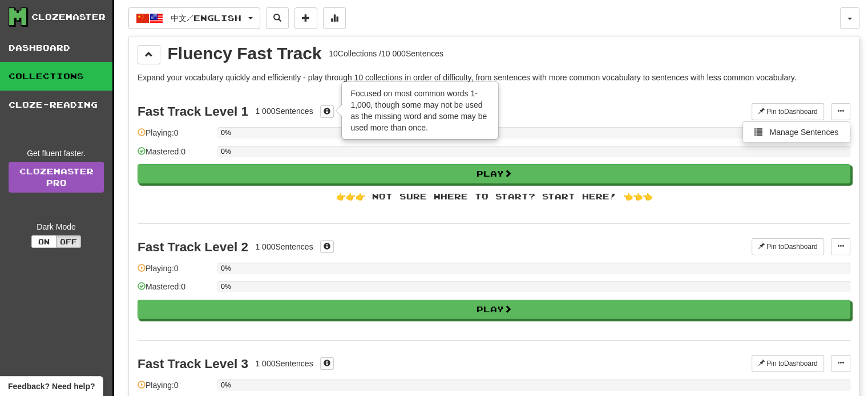 The height and width of the screenshot is (396, 868). I want to click on button: Add sentence to collection, so click(306, 18).